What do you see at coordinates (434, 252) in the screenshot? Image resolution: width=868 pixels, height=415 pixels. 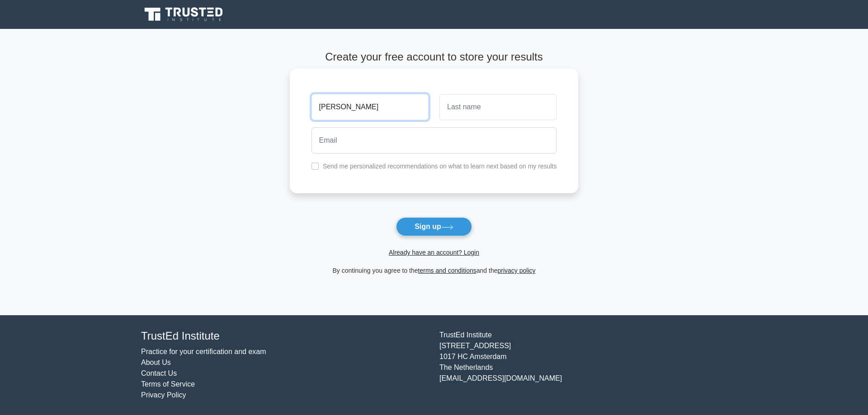 I see `a: Already have an account? Login` at bounding box center [434, 252].